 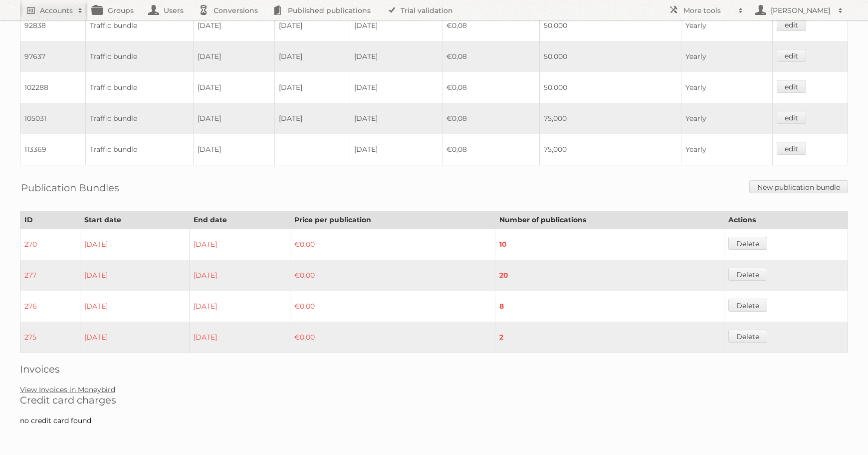 What do you see at coordinates (70, 187) in the screenshot?
I see `h2: Publication Bundles` at bounding box center [70, 187].